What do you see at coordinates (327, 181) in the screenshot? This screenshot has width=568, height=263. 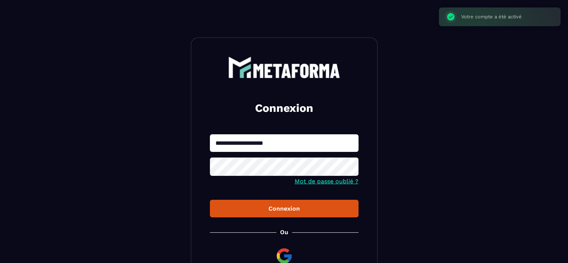 I see `a: Mot de passe oublié ?` at bounding box center [327, 181].